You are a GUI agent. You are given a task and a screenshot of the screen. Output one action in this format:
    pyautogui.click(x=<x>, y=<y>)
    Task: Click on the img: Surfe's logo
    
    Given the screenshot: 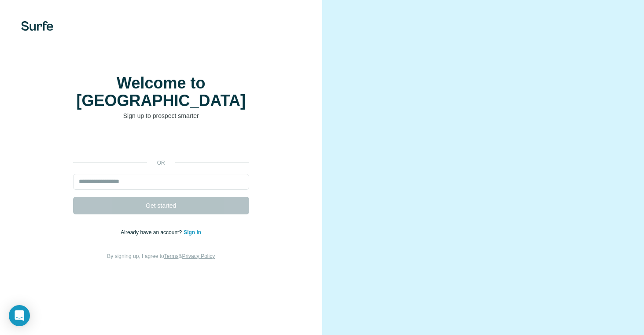 What is the action you would take?
    pyautogui.click(x=37, y=26)
    